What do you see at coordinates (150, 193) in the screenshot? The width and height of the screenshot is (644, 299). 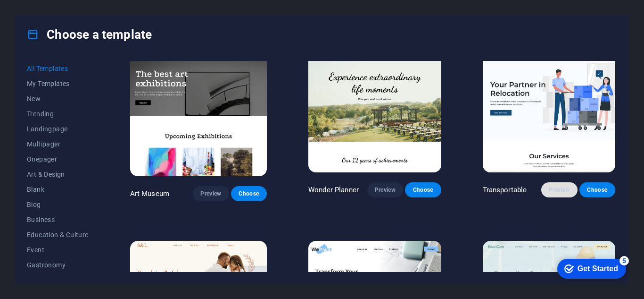 I see `p: Art Museum` at bounding box center [150, 193].